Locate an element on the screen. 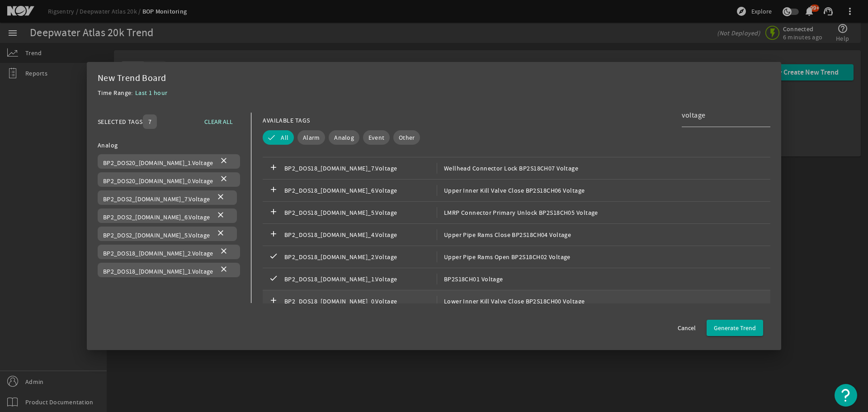 This screenshot has width=868, height=412. div: Time Range: is located at coordinates (116, 95).